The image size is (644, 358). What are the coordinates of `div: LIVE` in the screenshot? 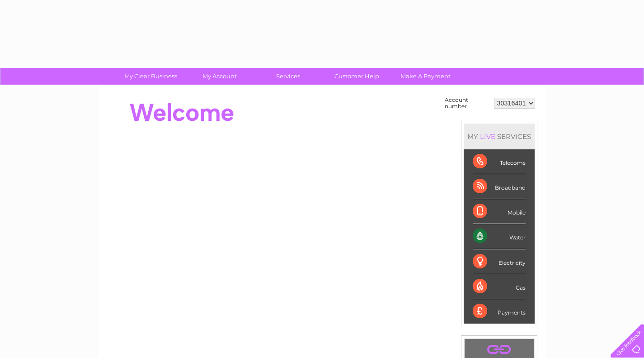 It's located at (487, 136).